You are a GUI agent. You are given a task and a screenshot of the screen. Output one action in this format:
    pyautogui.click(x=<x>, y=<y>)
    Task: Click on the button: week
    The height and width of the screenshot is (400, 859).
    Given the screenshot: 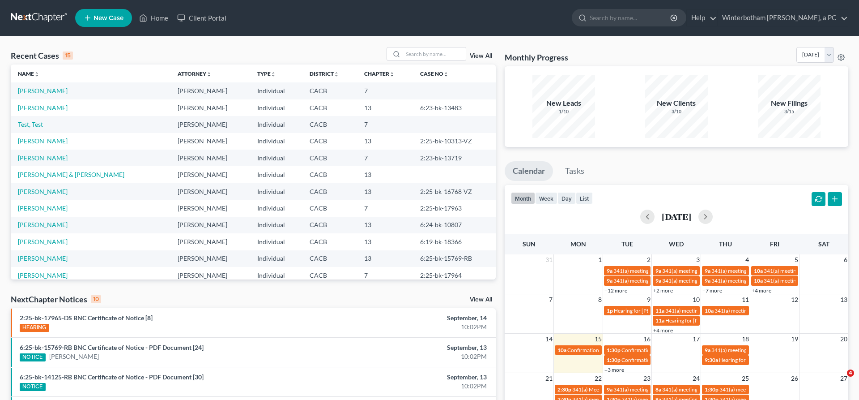 What is the action you would take?
    pyautogui.click(x=546, y=198)
    